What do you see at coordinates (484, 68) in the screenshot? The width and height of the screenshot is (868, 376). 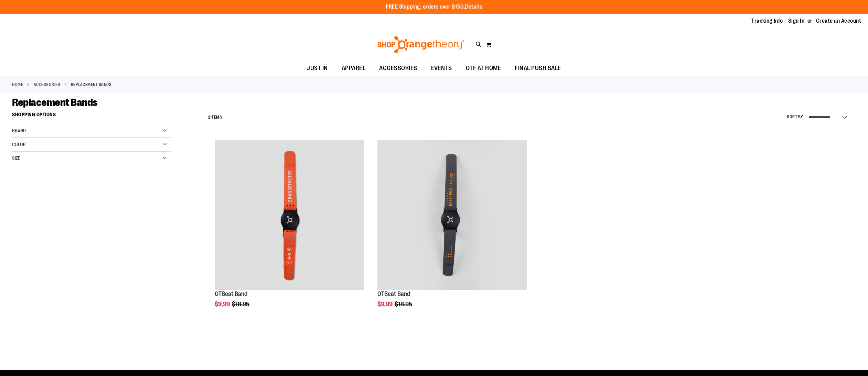 I see `a: OTF AT HOME` at bounding box center [484, 68].